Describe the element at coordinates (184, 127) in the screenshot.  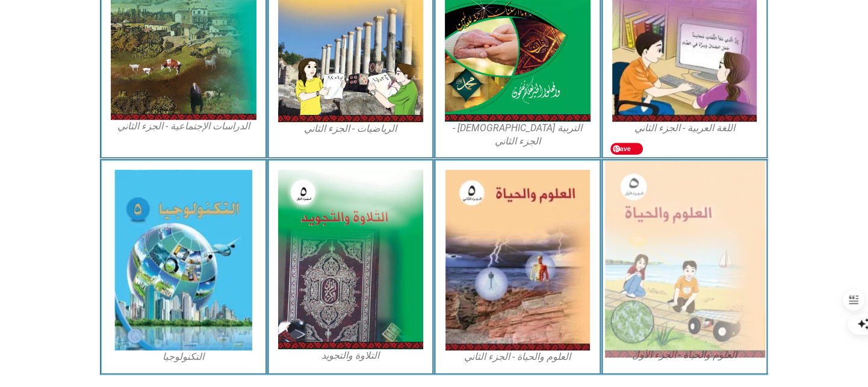
I see `figcaption: الدراسات الإجتماعية - الجزء الثاني` at that location.